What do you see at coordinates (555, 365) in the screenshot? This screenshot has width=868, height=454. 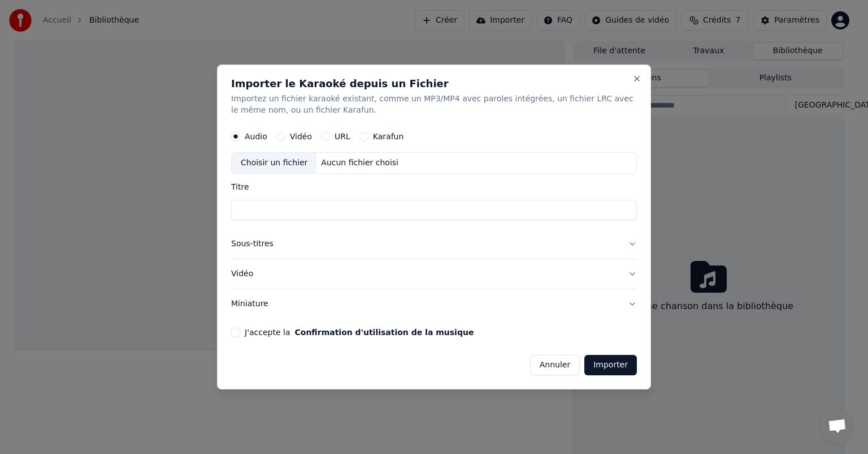 I see `button: Annuler` at bounding box center [555, 365].